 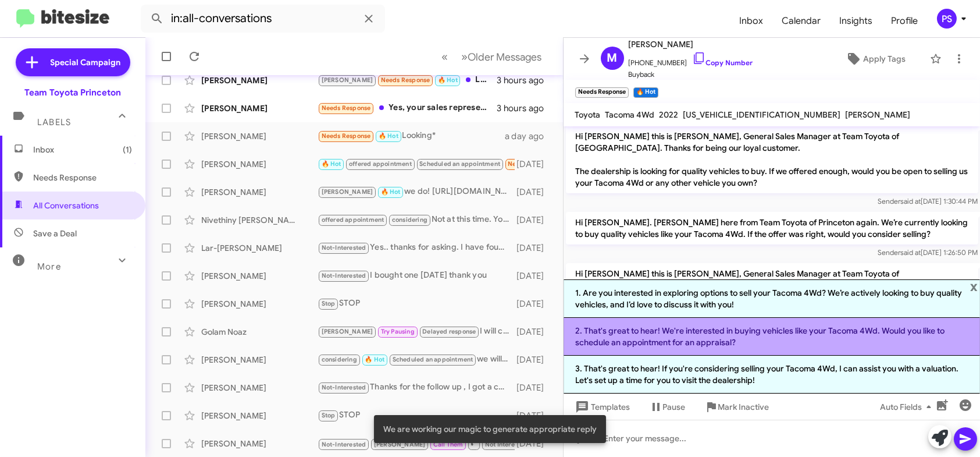 What do you see at coordinates (502, 57) in the screenshot?
I see `button: Next` at bounding box center [502, 57].